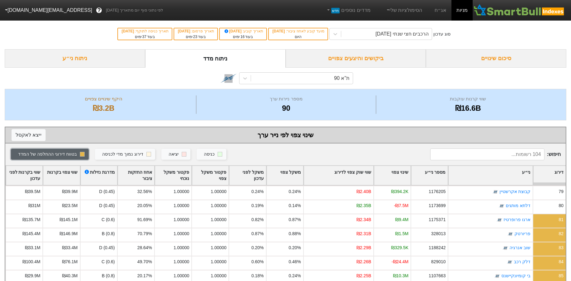  Describe the element at coordinates (196, 31) in the screenshot. I see `div: תאריך פרסום :` at that location.